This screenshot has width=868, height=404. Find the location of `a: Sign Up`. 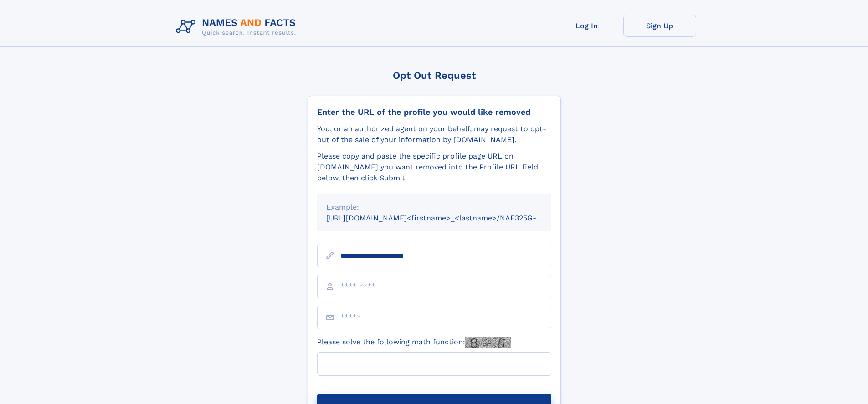

a: Sign Up is located at coordinates (660, 25).